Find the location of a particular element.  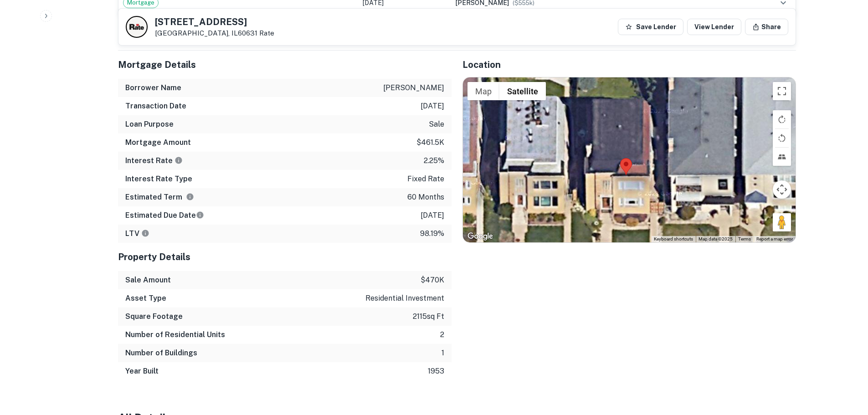

p: $470k is located at coordinates (432, 280).